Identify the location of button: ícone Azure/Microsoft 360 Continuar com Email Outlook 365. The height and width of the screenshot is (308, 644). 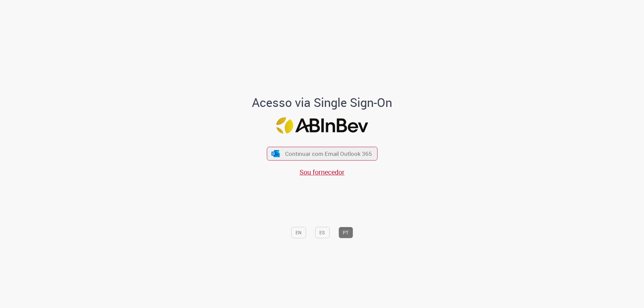
(322, 154).